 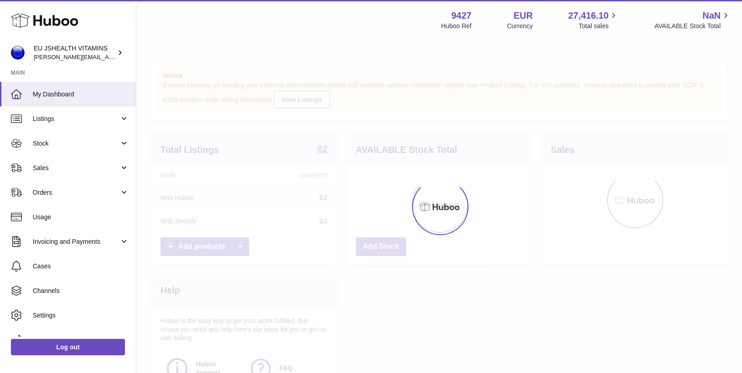 I want to click on div: Currency, so click(x=520, y=26).